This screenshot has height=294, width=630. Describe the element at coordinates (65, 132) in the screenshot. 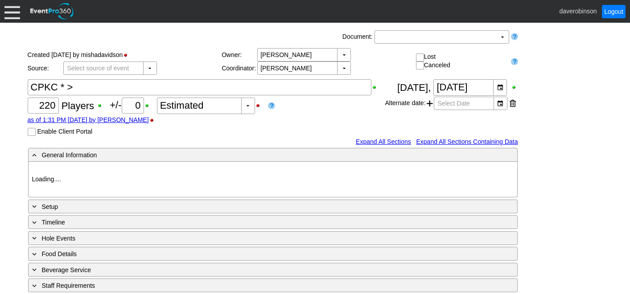

I see `label: Enable Client Portal` at that location.